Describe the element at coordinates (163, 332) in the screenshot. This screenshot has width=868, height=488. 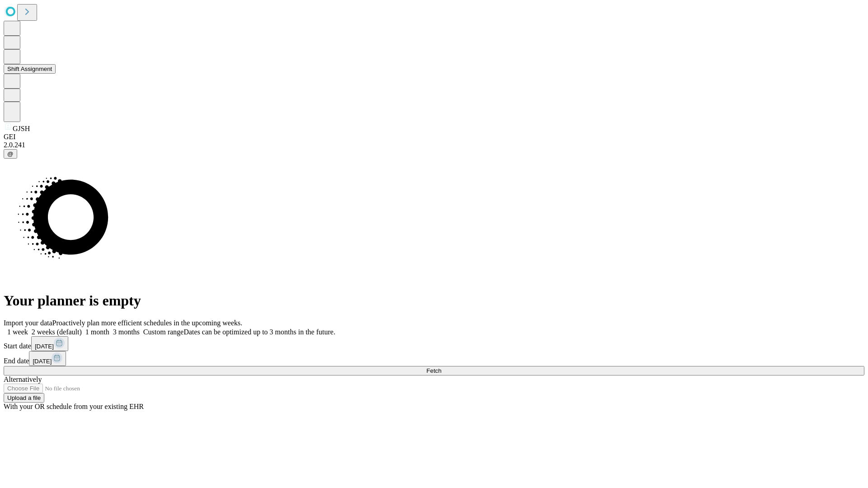
I see `span: Custom range` at that location.